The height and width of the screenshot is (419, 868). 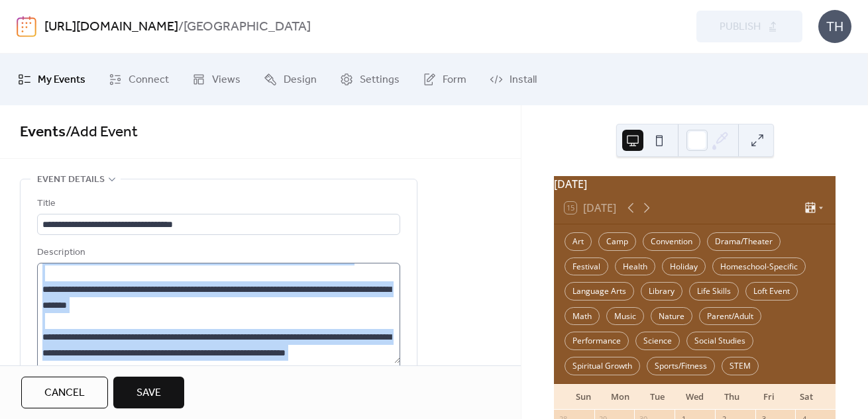 What do you see at coordinates (586, 267) in the screenshot?
I see `div: Festival` at bounding box center [586, 267].